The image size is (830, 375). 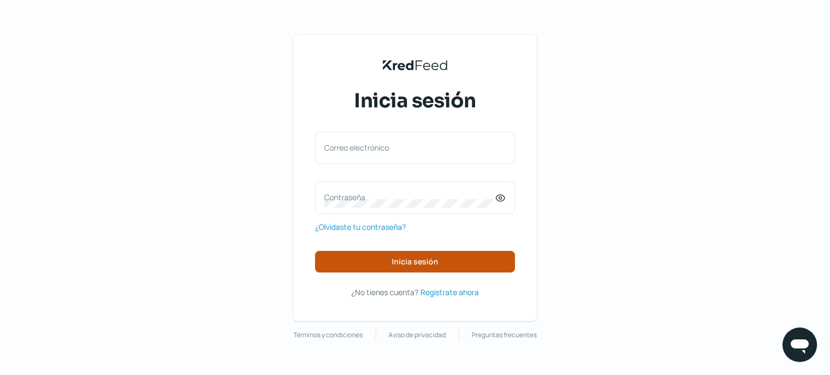 What do you see at coordinates (799, 345) in the screenshot?
I see `img: chatIcon` at bounding box center [799, 345].